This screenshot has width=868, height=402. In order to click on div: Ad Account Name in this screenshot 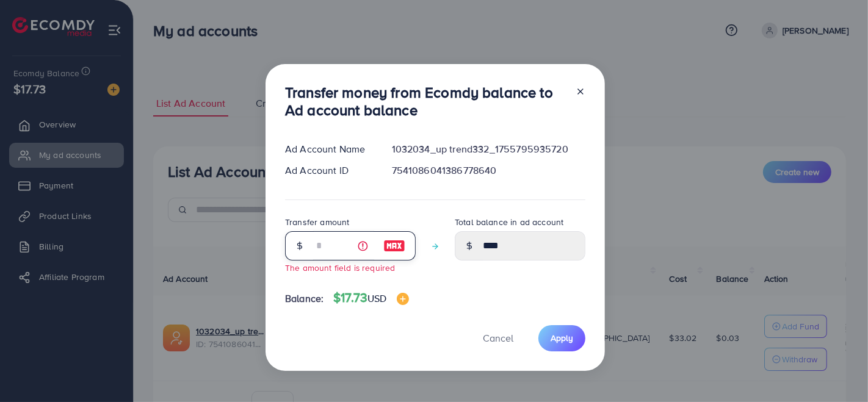, I will do `click(329, 149)`.